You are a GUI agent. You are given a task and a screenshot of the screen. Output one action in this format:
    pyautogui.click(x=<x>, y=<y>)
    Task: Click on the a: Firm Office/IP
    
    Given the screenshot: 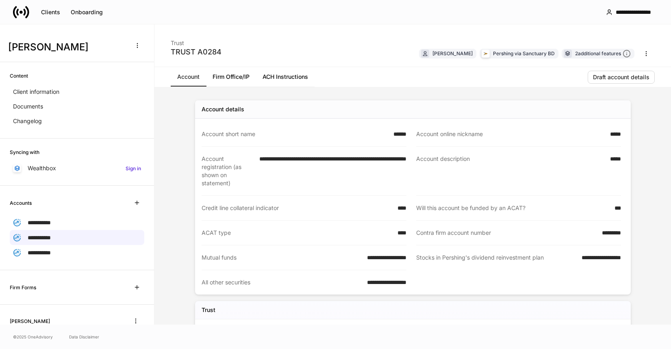 What is the action you would take?
    pyautogui.click(x=231, y=77)
    